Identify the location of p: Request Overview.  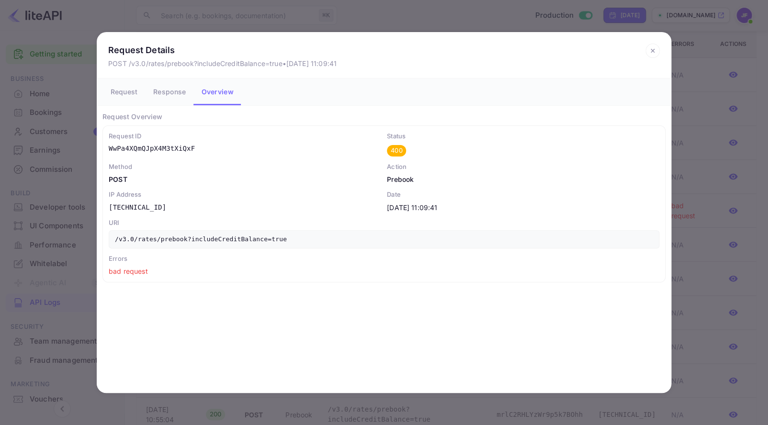
(384, 116).